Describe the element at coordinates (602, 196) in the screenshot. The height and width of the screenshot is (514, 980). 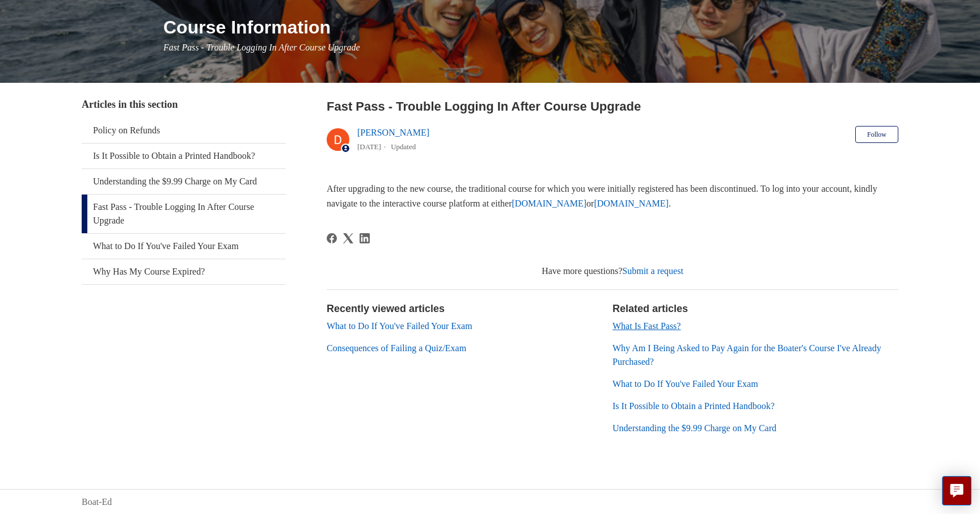
I see `span: After upgrading to the new course, the traditional course for which you were initially registered...` at that location.